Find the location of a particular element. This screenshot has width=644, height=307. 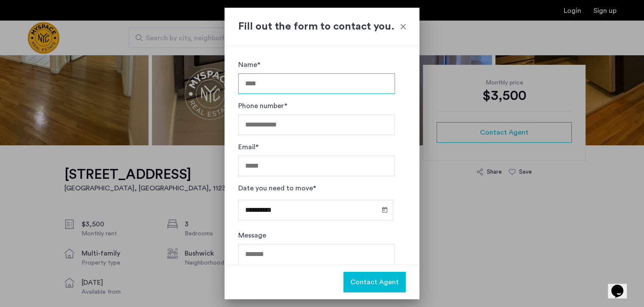

span: Contact Agent is located at coordinates (374, 282).